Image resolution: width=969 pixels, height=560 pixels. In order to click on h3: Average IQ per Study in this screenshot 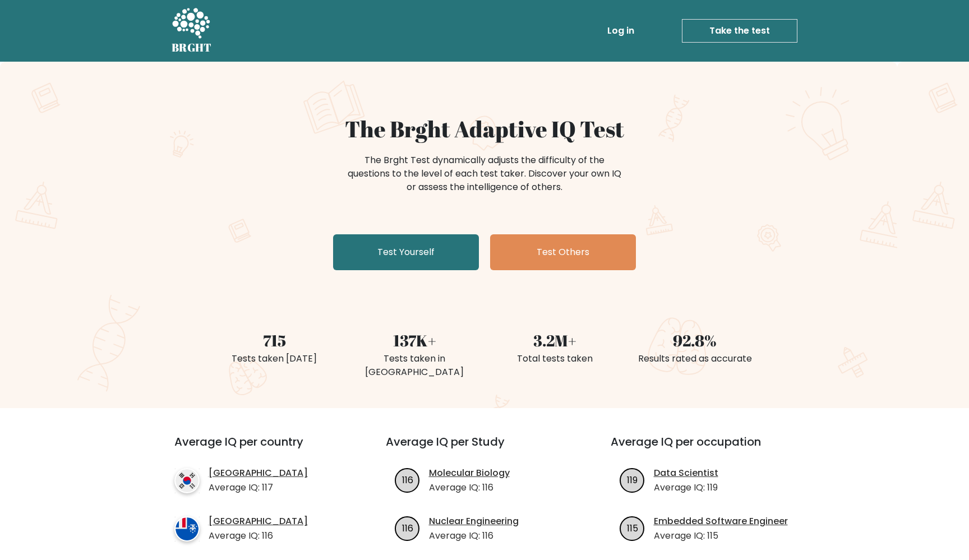, I will do `click(484, 449)`.